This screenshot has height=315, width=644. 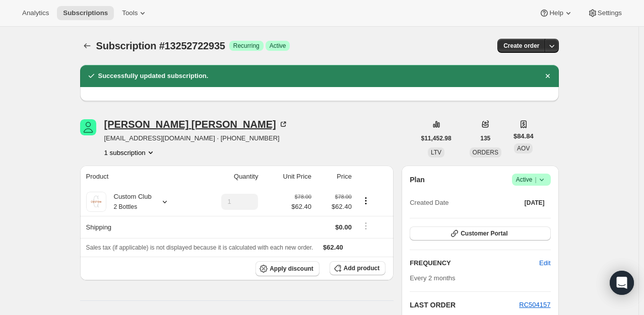 What do you see at coordinates (534, 305) in the screenshot?
I see `span: RC504157` at bounding box center [534, 305].